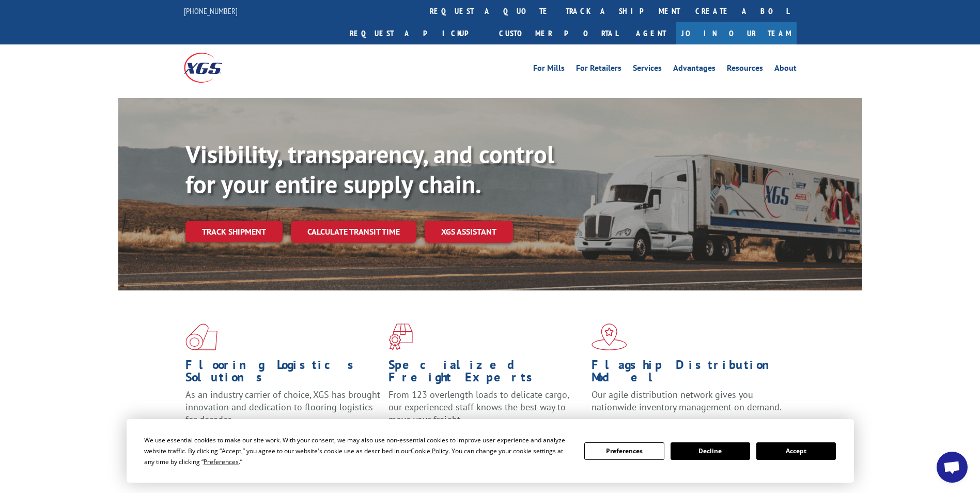 This screenshot has height=493, width=980. Describe the element at coordinates (283, 374) in the screenshot. I see `h1: Flooring Logistics Solutions` at that location.